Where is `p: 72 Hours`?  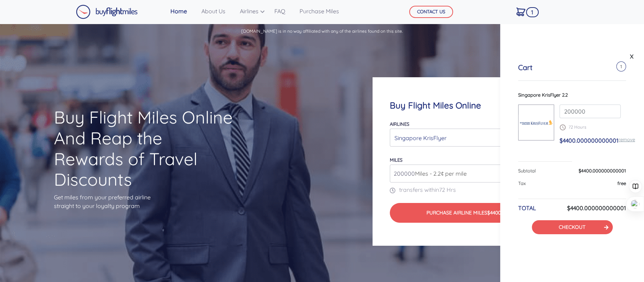 p: 72 Hours is located at coordinates (590, 127).